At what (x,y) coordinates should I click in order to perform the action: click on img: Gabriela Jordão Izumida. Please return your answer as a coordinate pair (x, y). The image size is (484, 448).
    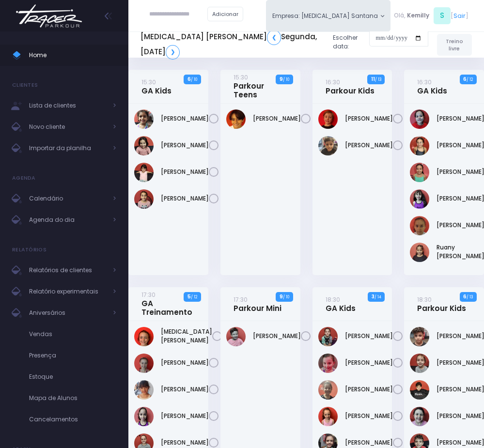
    Looking at the image, I should click on (419, 119).